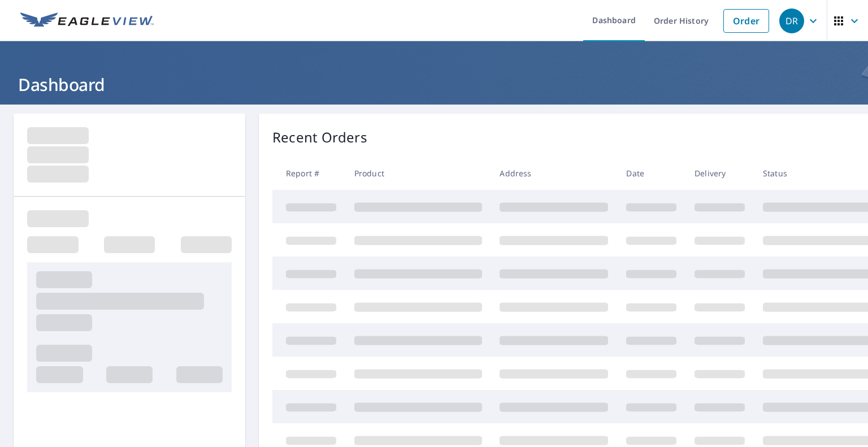 The height and width of the screenshot is (447, 868). I want to click on div: DR, so click(792, 21).